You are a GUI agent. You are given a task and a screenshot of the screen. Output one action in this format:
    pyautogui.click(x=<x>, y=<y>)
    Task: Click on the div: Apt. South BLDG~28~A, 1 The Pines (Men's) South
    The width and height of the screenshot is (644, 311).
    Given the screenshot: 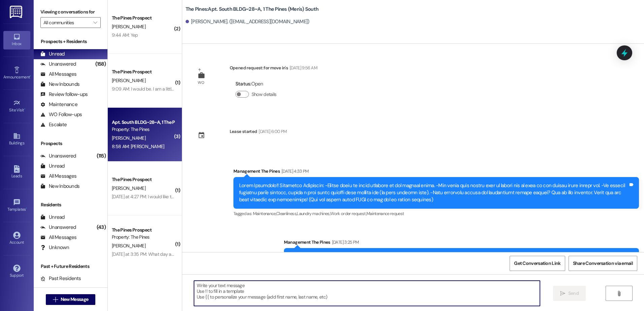 What is the action you would take?
    pyautogui.click(x=143, y=122)
    